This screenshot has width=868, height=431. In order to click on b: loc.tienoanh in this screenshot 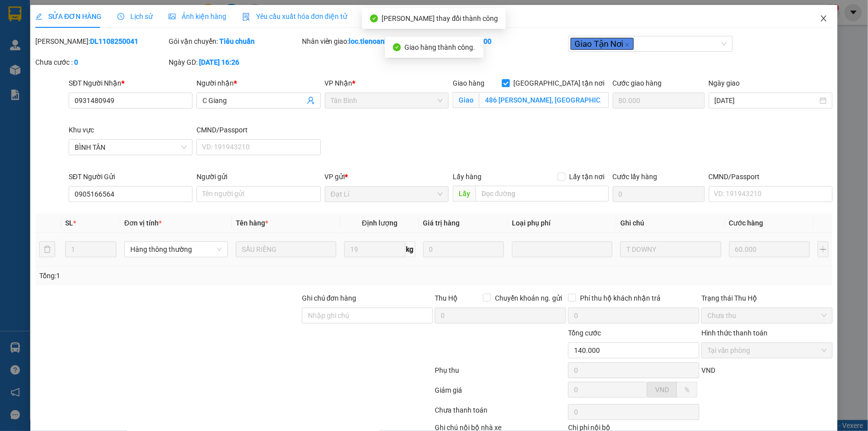, I will do `click(369, 41)`.